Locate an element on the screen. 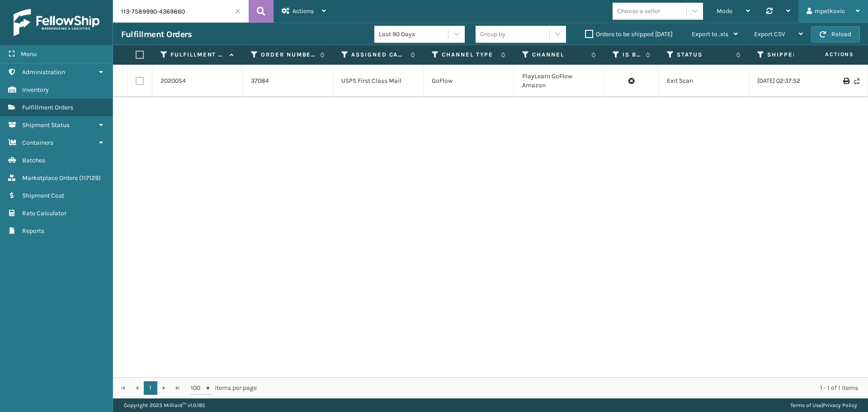 This screenshot has height=412, width=868. td: GoFlow is located at coordinates (469, 81).